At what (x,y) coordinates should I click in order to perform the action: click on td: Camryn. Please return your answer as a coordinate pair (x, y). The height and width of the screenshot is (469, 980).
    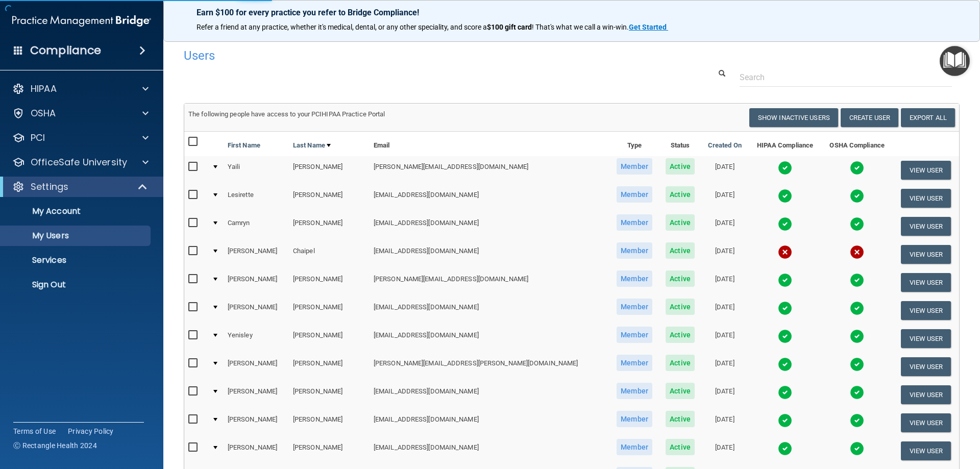
    Looking at the image, I should click on (256, 226).